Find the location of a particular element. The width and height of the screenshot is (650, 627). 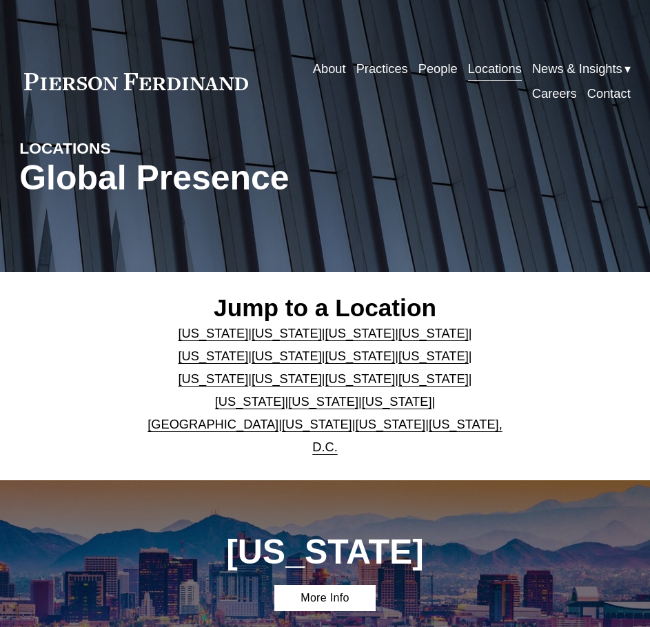

span: News & Insights is located at coordinates (577, 69).